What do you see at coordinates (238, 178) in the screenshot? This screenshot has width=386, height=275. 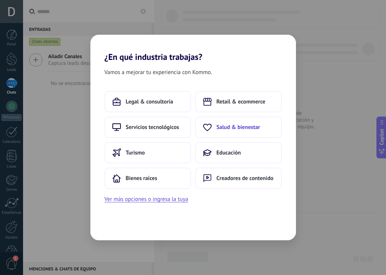 I see `button: Creadores de contenido` at bounding box center [238, 178].